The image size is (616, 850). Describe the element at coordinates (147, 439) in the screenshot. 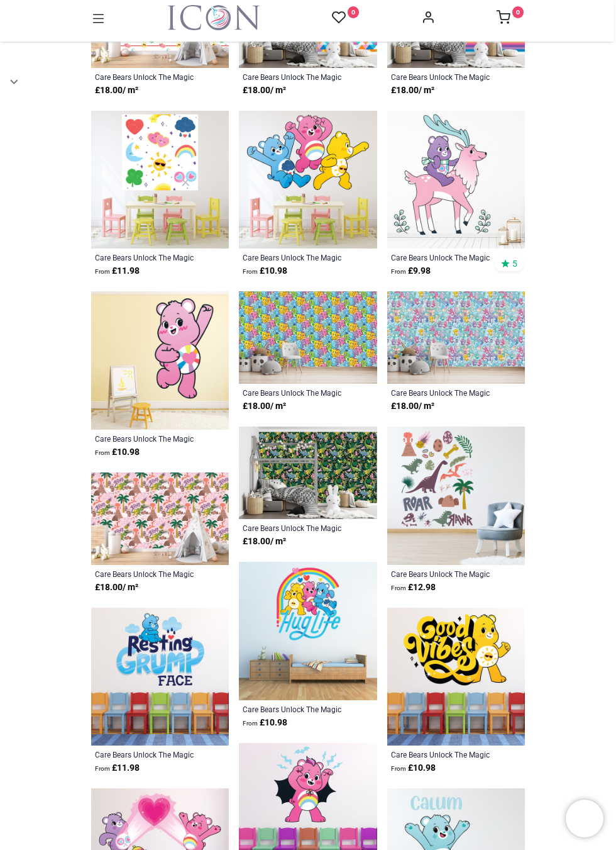

I see `div: Care Bears Unlock The Magic Hopeful Heart Bear` at that location.